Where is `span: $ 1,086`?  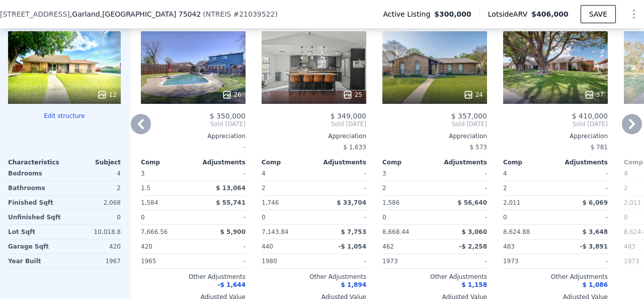 span: $ 1,086 is located at coordinates (595, 284).